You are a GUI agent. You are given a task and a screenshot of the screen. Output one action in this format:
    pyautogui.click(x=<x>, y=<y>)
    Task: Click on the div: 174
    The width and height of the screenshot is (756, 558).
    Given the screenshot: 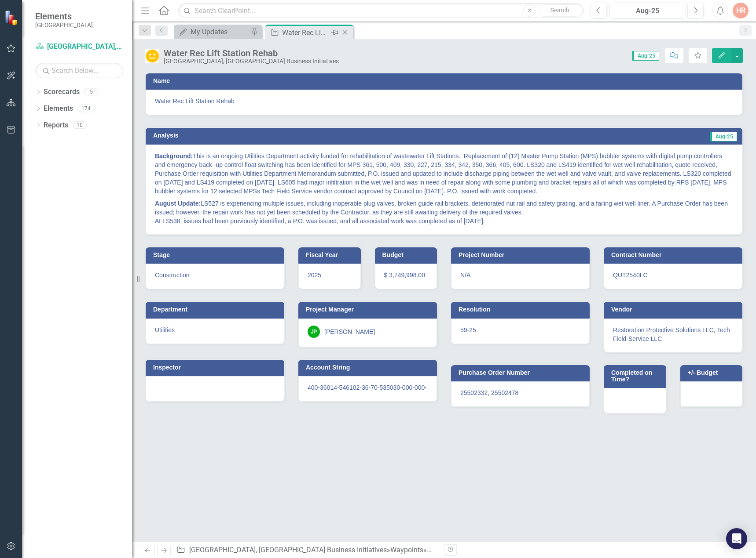 What is the action you would take?
    pyautogui.click(x=86, y=109)
    